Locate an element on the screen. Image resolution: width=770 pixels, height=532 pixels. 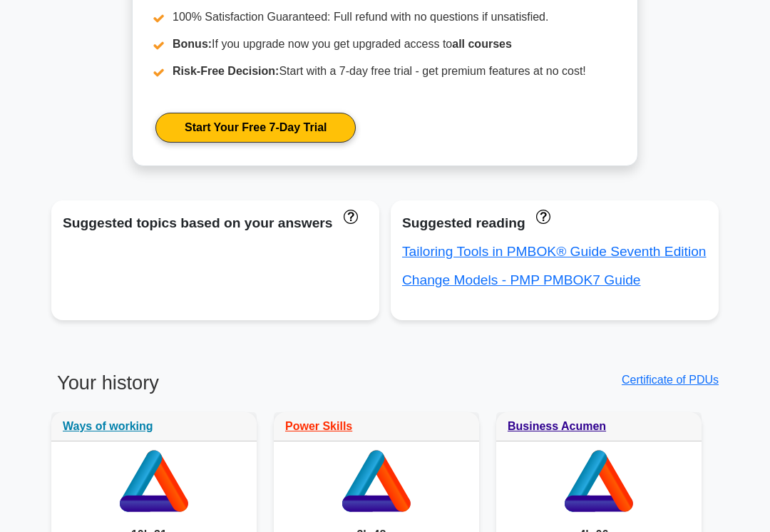
h3: Your history is located at coordinates (214, 389).